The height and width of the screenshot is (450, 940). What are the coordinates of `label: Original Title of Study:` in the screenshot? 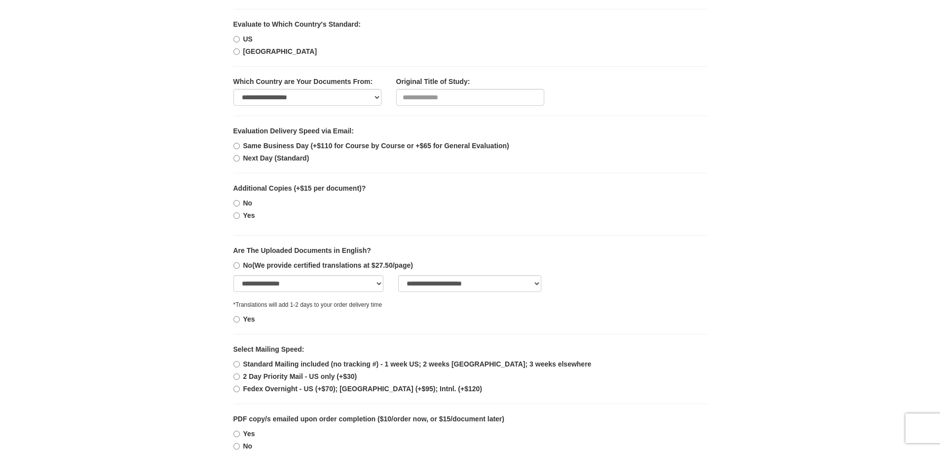 It's located at (433, 81).